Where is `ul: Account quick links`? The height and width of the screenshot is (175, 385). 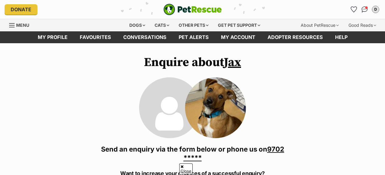 ul: Account quick links is located at coordinates (365, 9).